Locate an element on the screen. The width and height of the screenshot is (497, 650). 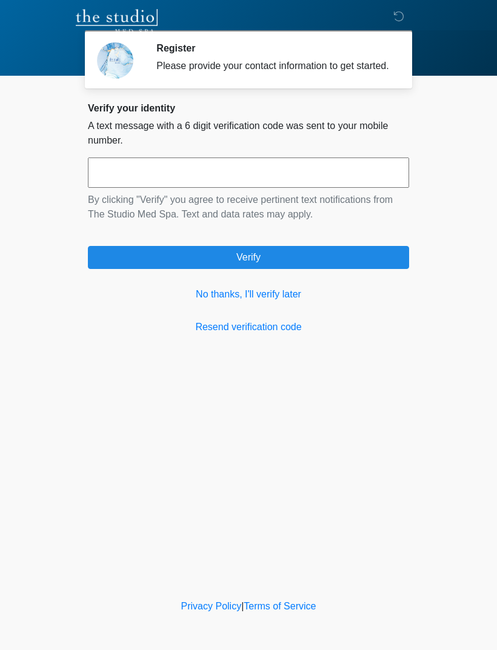
a: Resend verification code is located at coordinates (248, 327).